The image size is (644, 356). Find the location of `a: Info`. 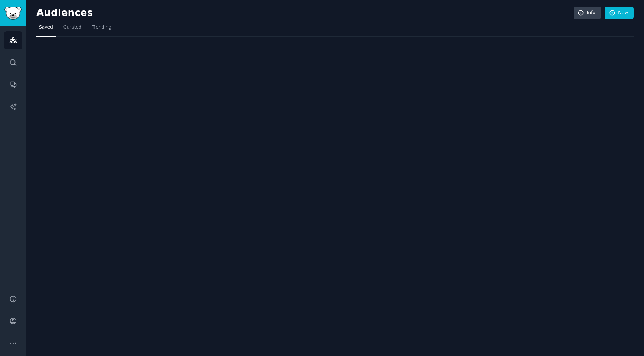

a: Info is located at coordinates (588, 13).